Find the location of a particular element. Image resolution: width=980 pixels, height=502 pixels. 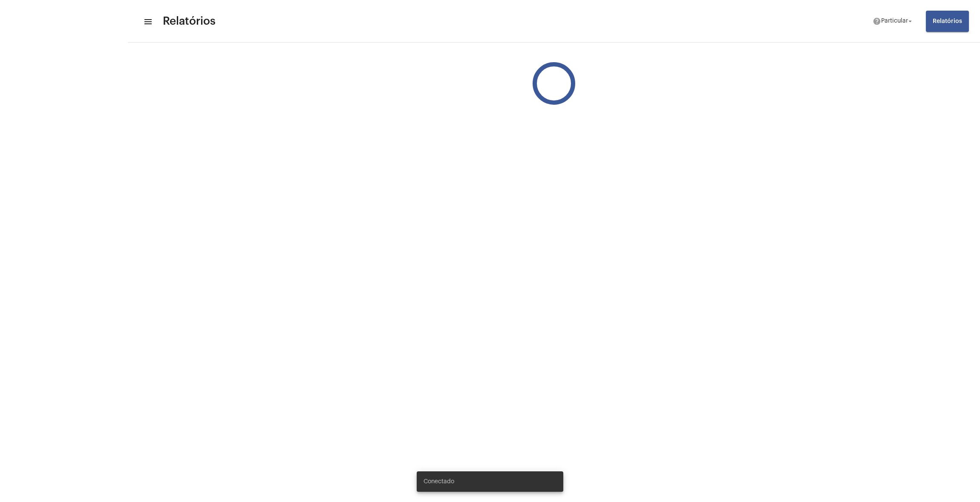

mat-icon: help is located at coordinates (876, 21).